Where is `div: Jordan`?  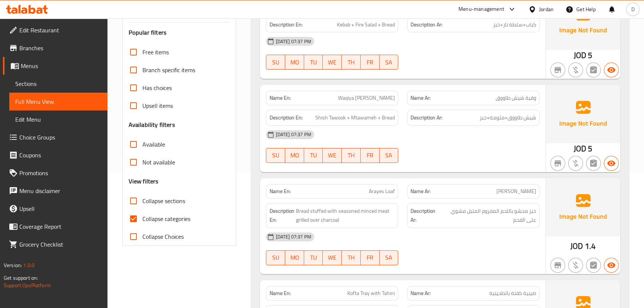
div: Jordan is located at coordinates (546, 9).